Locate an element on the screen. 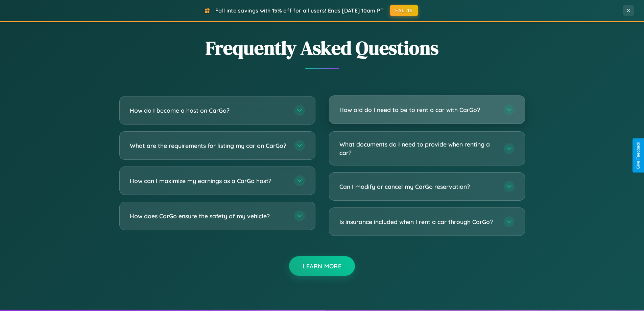  h3: Is insurance included when I rent a car through CarGo? is located at coordinates (418, 222).